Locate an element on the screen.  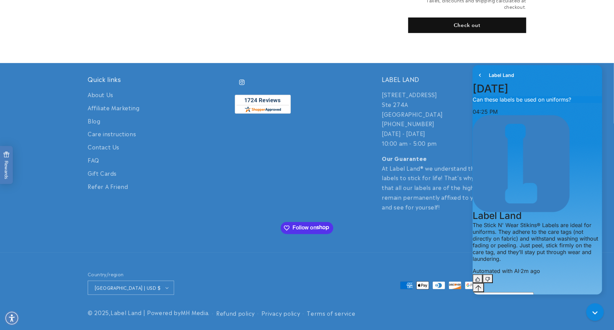
a: Refer A Friend is located at coordinates (108, 186).